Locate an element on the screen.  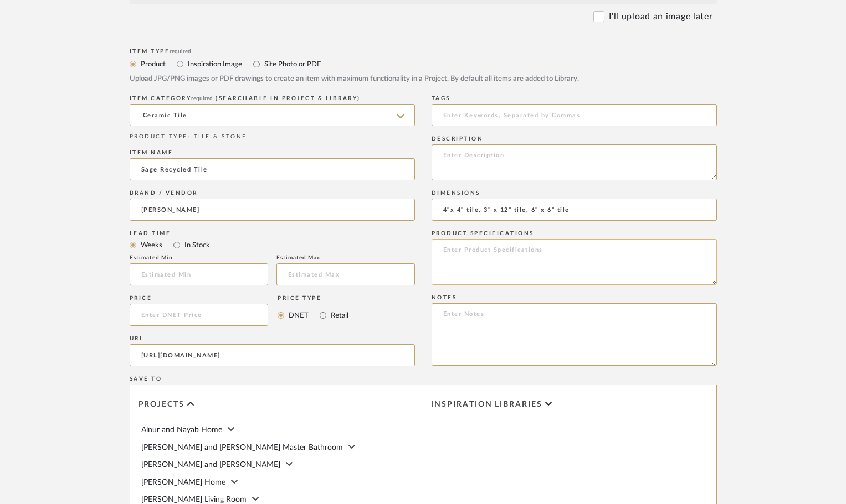
span: Alnur and Nayab Home is located at coordinates (182, 430).